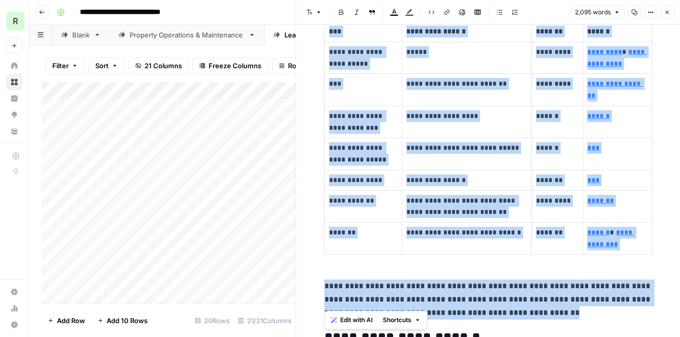 The height and width of the screenshot is (337, 680). What do you see at coordinates (351, 320) in the screenshot?
I see `button: Edit with AI` at bounding box center [351, 320].